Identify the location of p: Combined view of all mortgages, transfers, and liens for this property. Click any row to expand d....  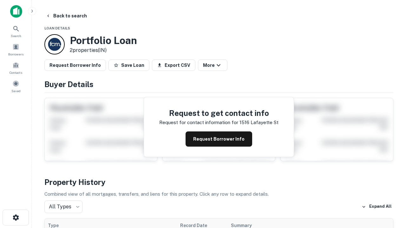
(219, 194).